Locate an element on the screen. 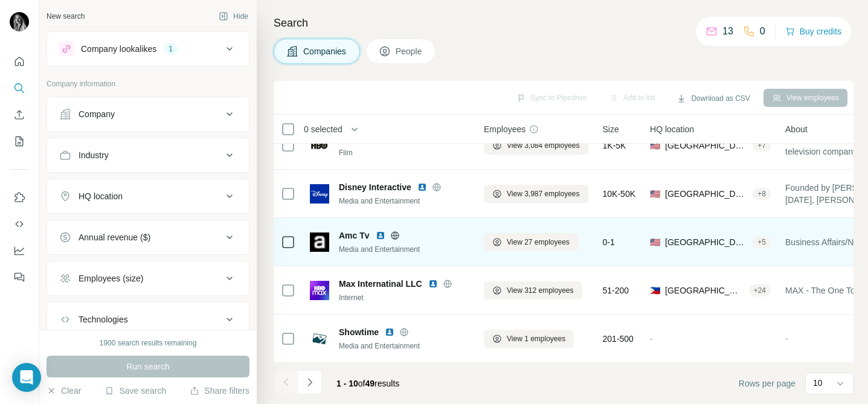  div: HQ location is located at coordinates (100, 197).